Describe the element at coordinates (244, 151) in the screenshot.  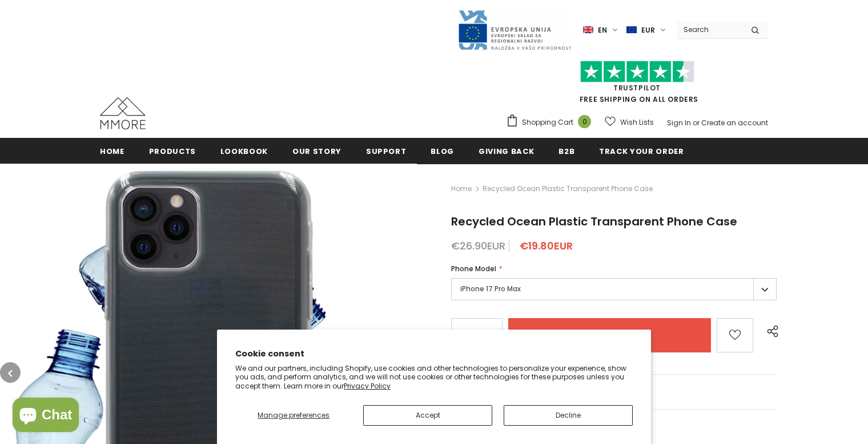
I see `span: Lookbook` at that location.